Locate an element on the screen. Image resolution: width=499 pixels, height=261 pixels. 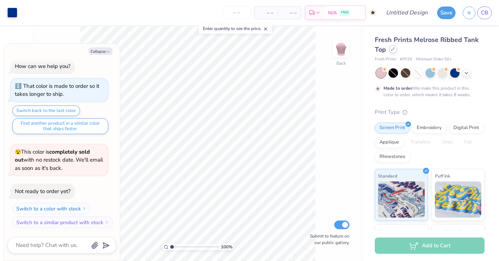
button: Find another product in a similar color that ships faster is located at coordinates (60, 126).